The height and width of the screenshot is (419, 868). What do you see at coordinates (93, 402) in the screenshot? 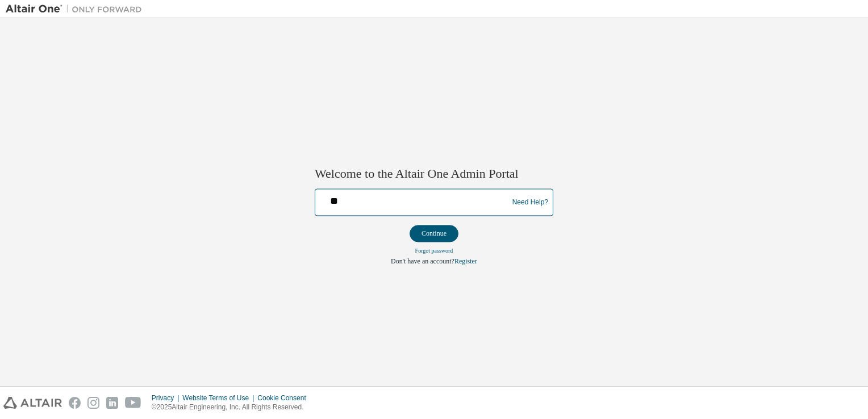
I see `img: instagram.svg` at bounding box center [93, 402].